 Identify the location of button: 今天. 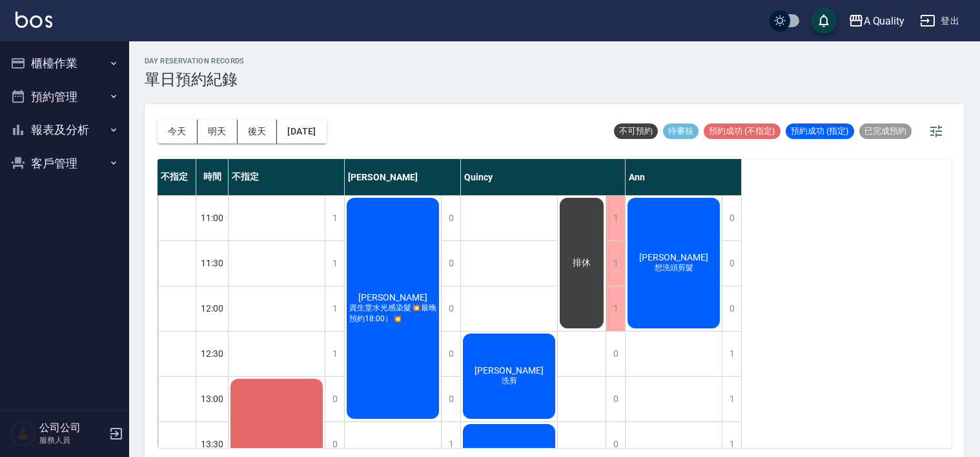
(178, 131).